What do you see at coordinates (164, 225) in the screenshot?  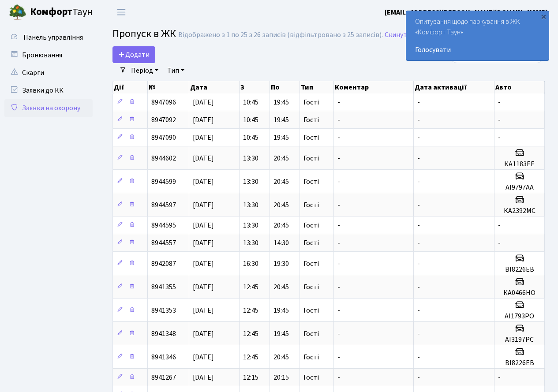 I see `span: 8944595` at bounding box center [164, 225].